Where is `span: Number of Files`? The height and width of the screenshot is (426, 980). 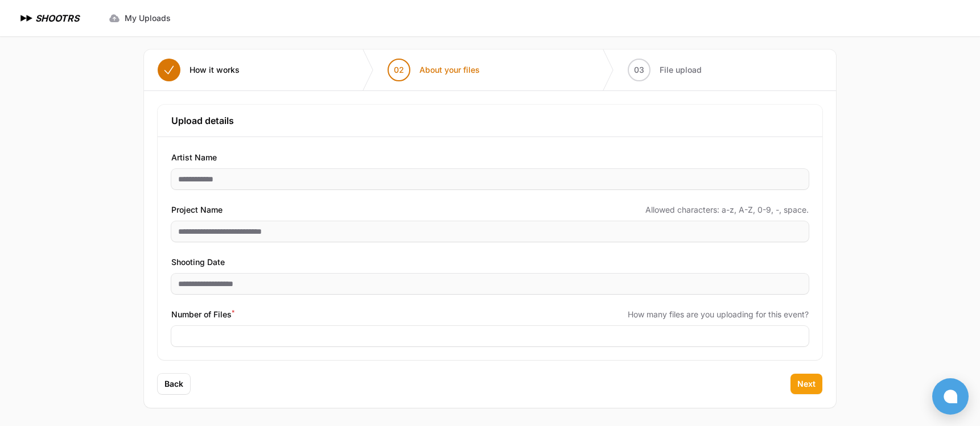 span: Number of Files is located at coordinates (202, 314).